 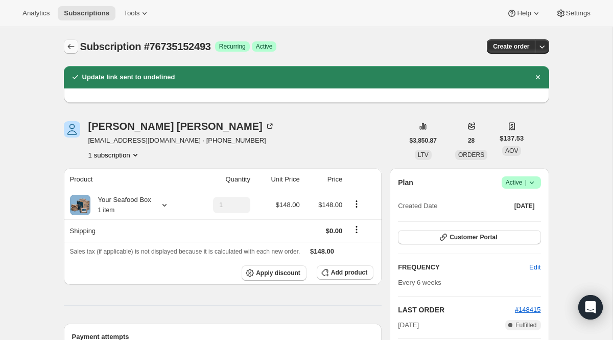 I want to click on th: Product, so click(x=128, y=179).